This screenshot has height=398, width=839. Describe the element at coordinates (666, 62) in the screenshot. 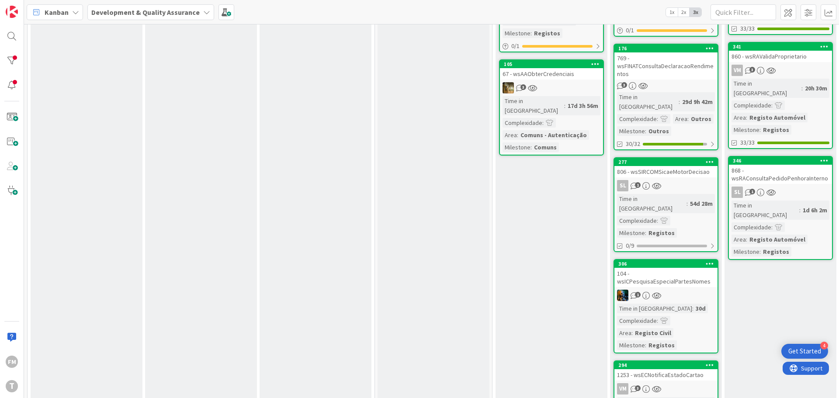

I see `div: 176769 - wsFINATConsultaDeclaracaoRendimentos` at that location.